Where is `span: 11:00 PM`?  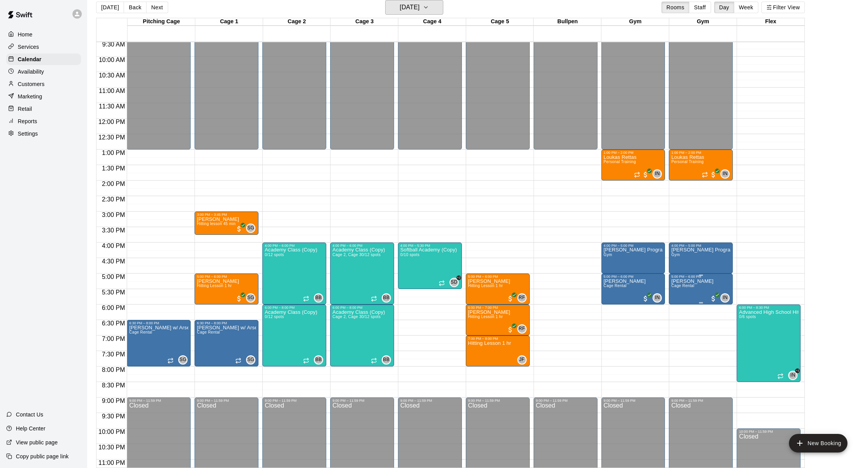
span: 11:00 PM is located at coordinates (112, 462).